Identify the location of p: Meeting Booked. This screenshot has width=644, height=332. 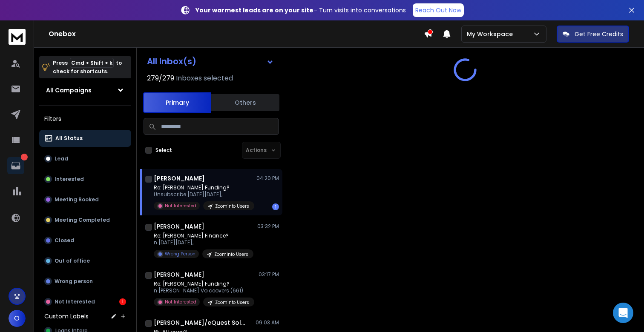
(77, 199).